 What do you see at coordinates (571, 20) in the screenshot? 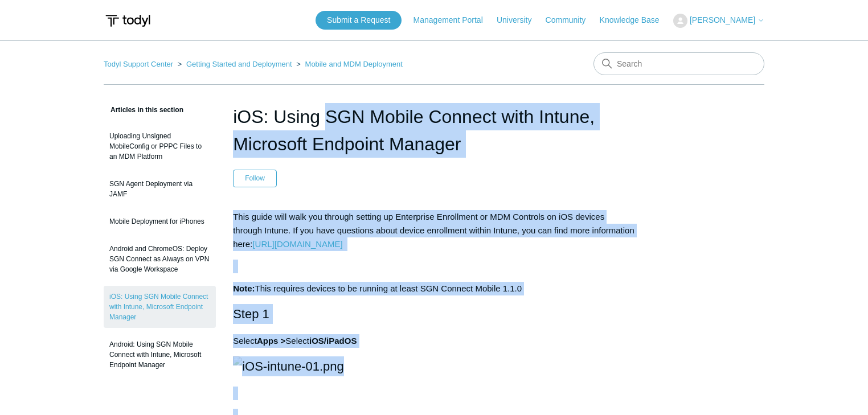
I see `a: Community` at bounding box center [571, 20].